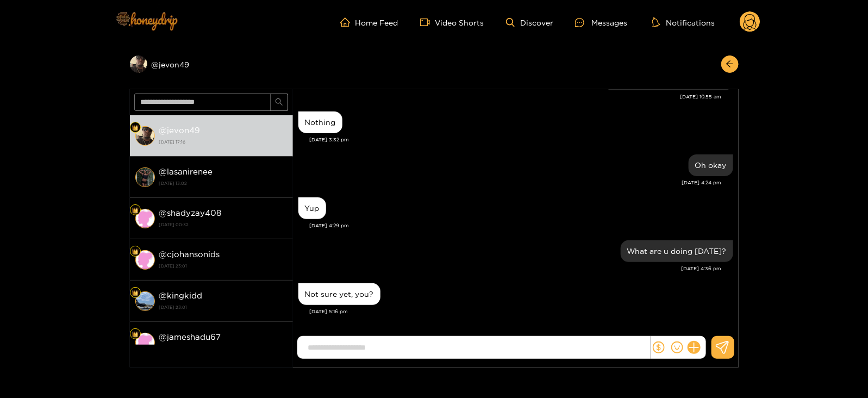 The height and width of the screenshot is (398, 868). Describe the element at coordinates (320, 123) in the screenshot. I see `div: Nothing` at that location.